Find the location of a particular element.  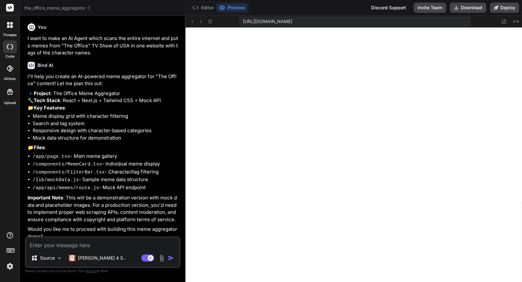

span: the_office_meme_aggregator is located at coordinates (58, 8).